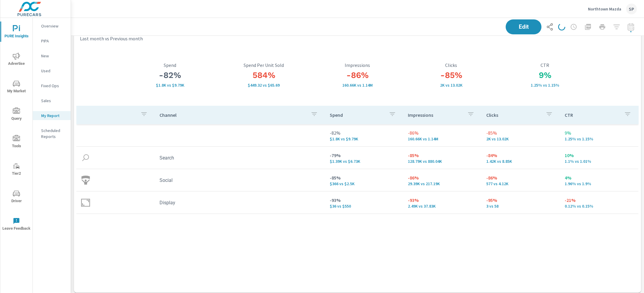 The height and width of the screenshot is (293, 644). What do you see at coordinates (17, 142) in the screenshot?
I see `span: Tools` at bounding box center [17, 142].